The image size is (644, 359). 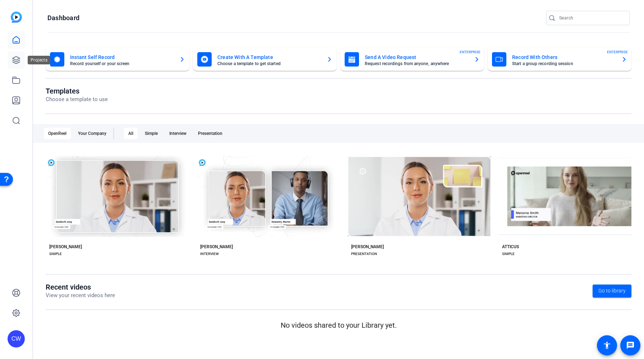 I want to click on div: ATTICUS, so click(x=510, y=247).